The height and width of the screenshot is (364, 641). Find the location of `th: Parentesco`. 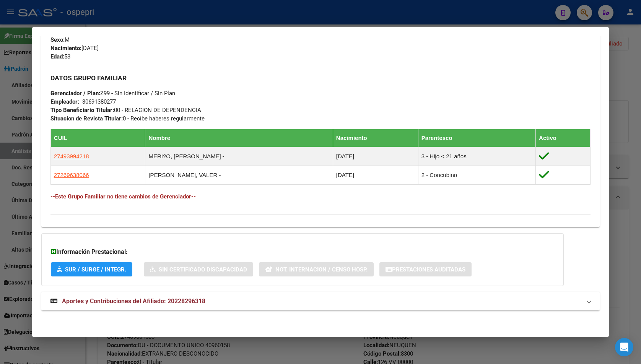

th: Parentesco is located at coordinates (477, 138).